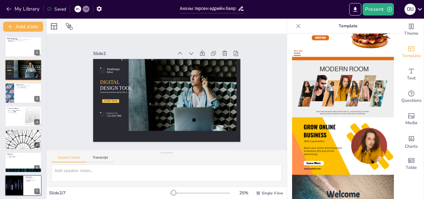 The height and width of the screenshot is (199, 424). Describe the element at coordinates (411, 142) in the screenshot. I see `div: Add charts and graphs` at that location.